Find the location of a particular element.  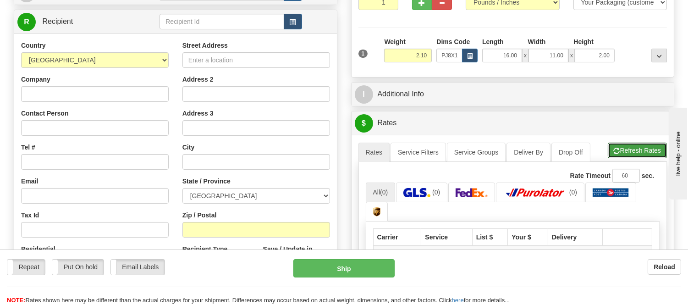

a: Deliver By is located at coordinates (528, 152).